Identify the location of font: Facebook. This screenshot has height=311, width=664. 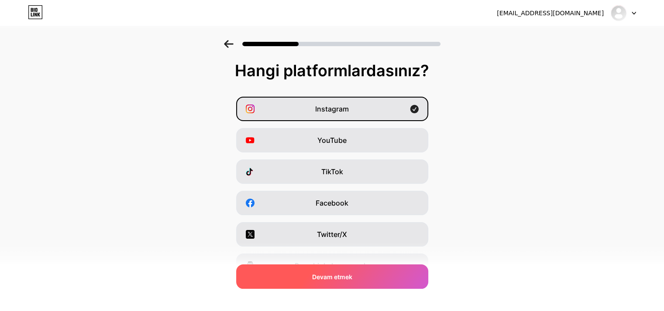
(332, 203).